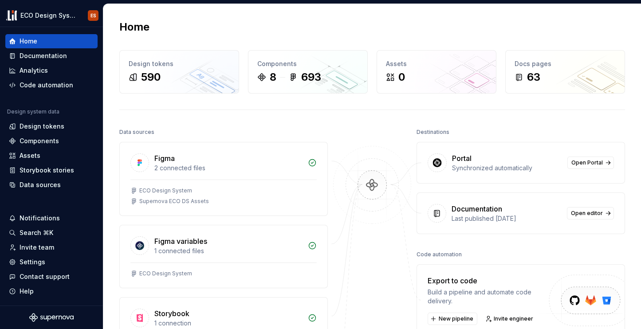 This screenshot has width=641, height=329. I want to click on div: Build a pipeline and automate code delivery., so click(489, 297).